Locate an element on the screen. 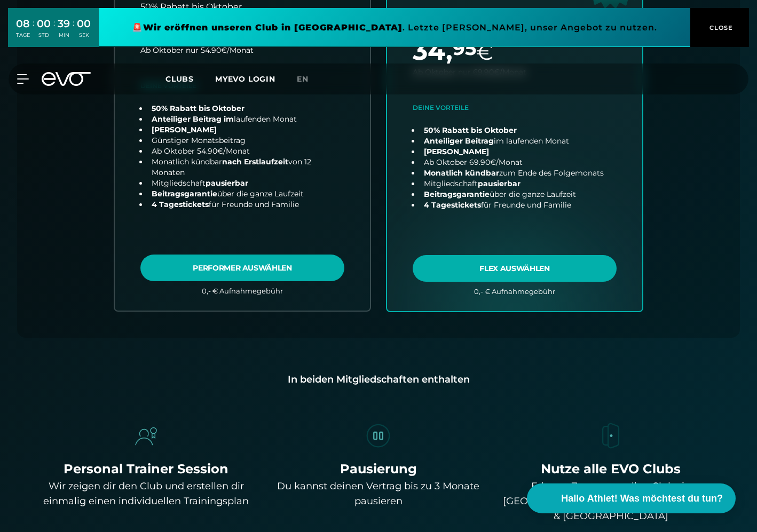 The height and width of the screenshot is (532, 757). button: Hallo Athlet! Was möchtest du tun? is located at coordinates (631, 498).